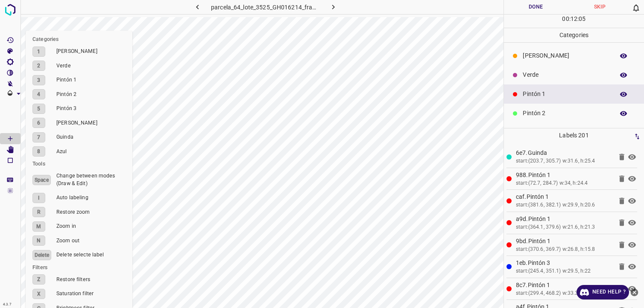  Describe the element at coordinates (39, 294) in the screenshot. I see `b: X` at that location.